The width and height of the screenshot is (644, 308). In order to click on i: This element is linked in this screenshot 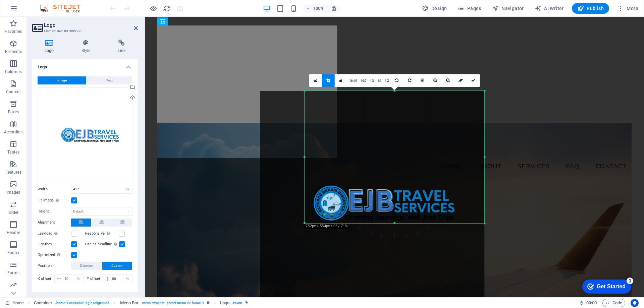, I will do `click(246, 303)`.